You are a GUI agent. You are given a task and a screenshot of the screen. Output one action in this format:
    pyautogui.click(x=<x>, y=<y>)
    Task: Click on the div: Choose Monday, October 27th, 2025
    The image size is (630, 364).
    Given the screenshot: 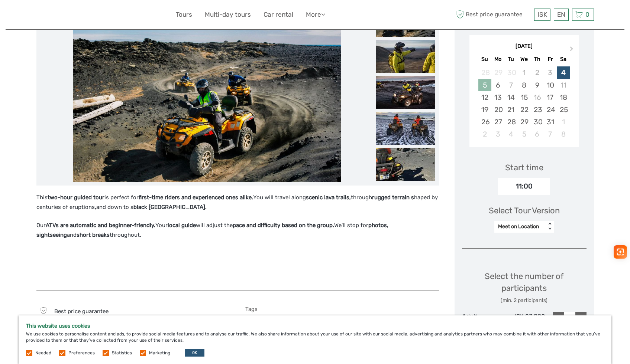 What is the action you would take?
    pyautogui.click(x=497, y=122)
    